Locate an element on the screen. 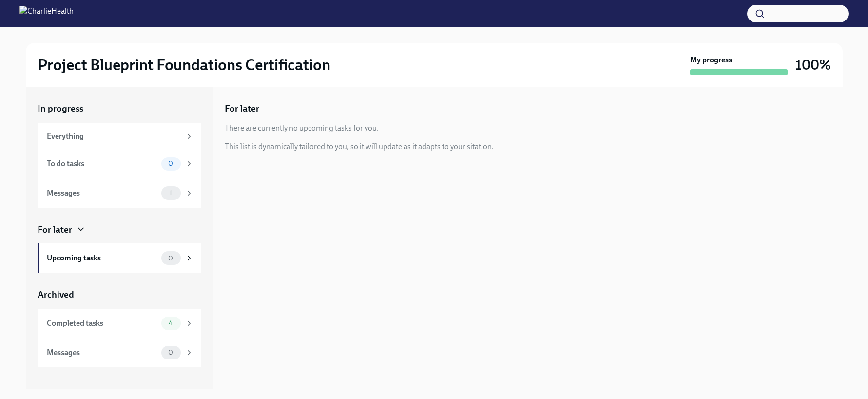  div: Archived is located at coordinates (119, 294).